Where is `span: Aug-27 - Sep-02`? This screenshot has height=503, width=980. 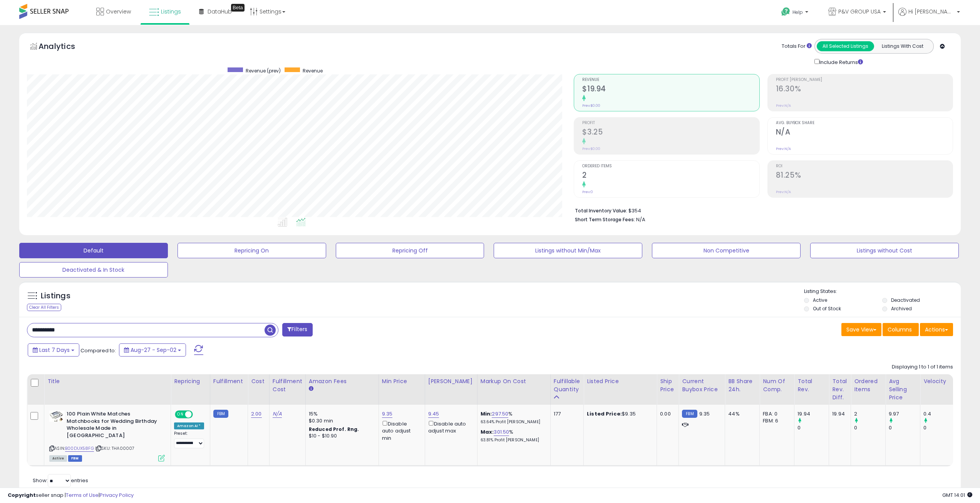 span: Aug-27 - Sep-02 is located at coordinates (153, 350).